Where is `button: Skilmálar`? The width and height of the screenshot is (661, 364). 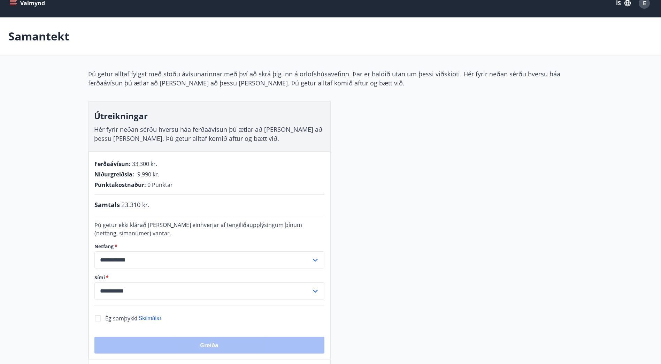
button: Skilmálar is located at coordinates (150, 318).